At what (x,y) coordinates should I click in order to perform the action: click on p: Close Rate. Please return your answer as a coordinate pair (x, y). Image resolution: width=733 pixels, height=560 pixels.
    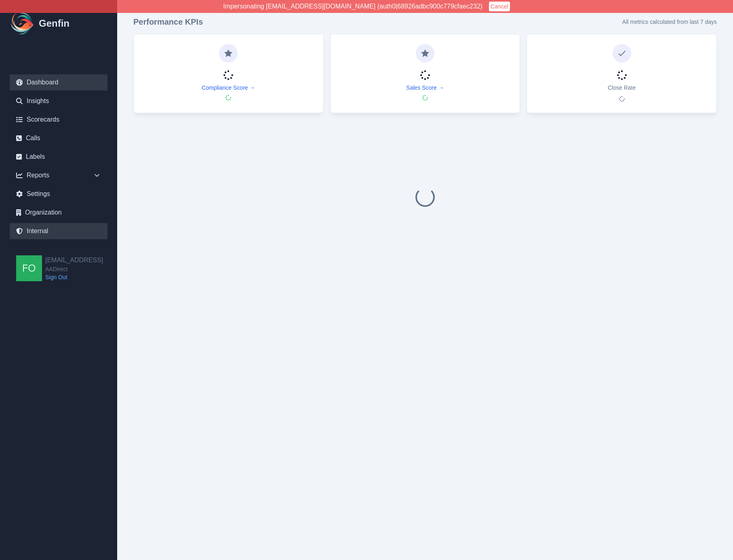
    Looking at the image, I should click on (622, 87).